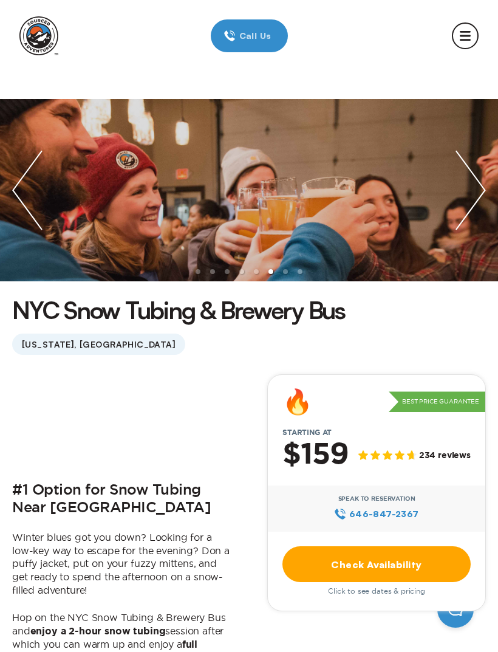  I want to click on h1: NYC Snow Tubing & Brewery Bus, so click(179, 310).